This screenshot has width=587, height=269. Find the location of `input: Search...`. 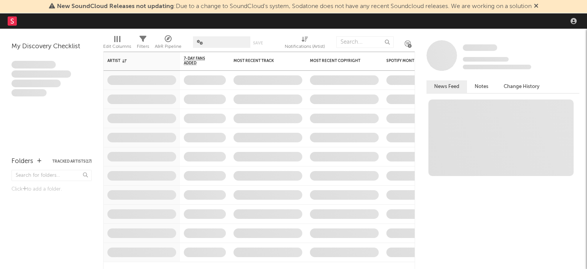

input: Search... is located at coordinates (365, 42).